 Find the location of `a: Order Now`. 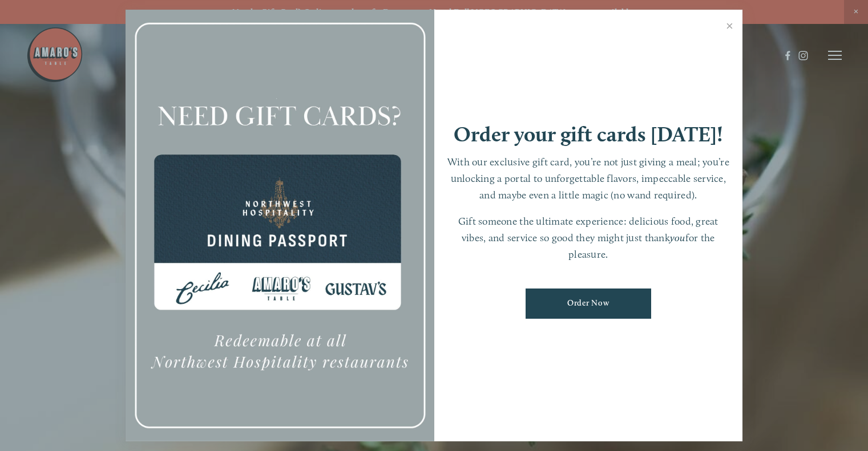

a: Order Now is located at coordinates (588, 303).